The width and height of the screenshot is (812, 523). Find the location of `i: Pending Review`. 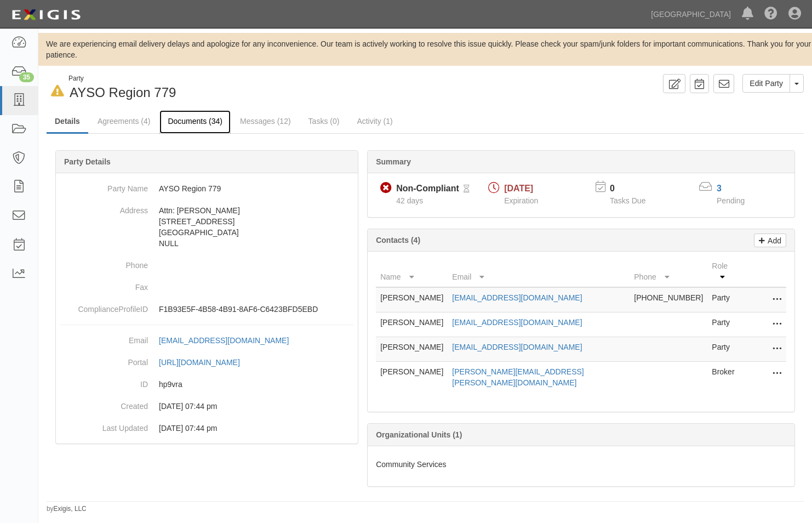

i: Pending Review is located at coordinates (466, 189).